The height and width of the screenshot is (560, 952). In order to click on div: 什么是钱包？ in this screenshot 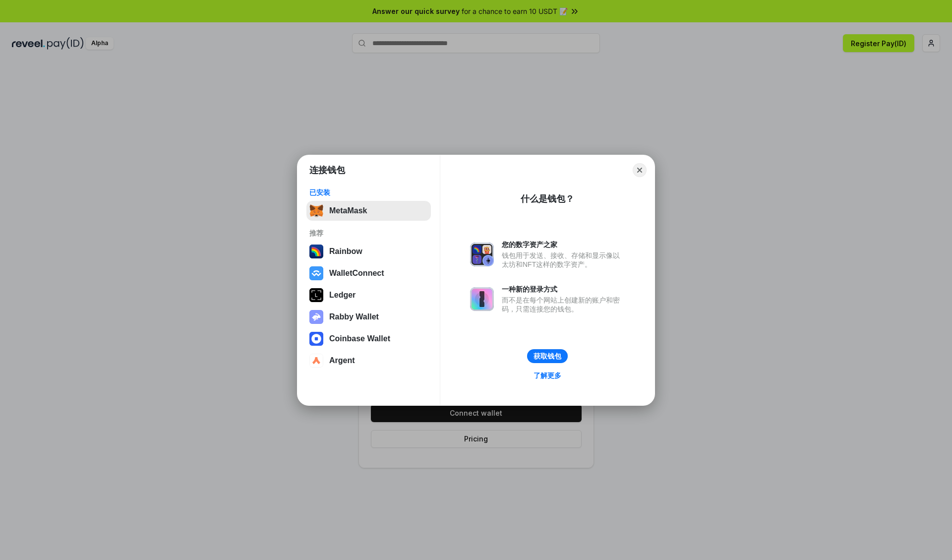, I will do `click(547, 199)`.